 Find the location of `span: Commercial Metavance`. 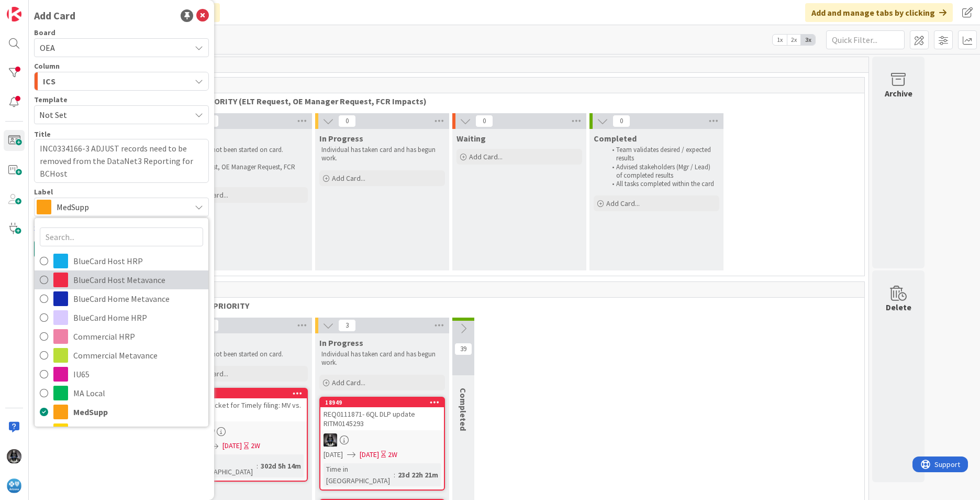

span: Commercial Metavance is located at coordinates (138, 356).